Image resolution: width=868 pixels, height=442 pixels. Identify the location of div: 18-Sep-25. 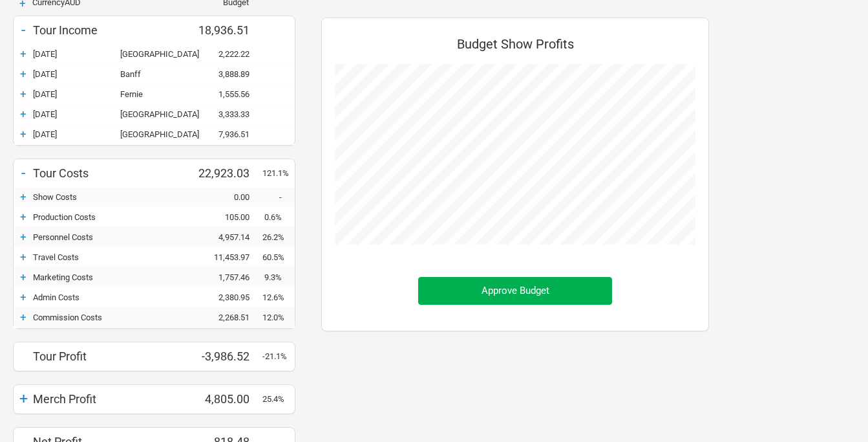
(76, 94).